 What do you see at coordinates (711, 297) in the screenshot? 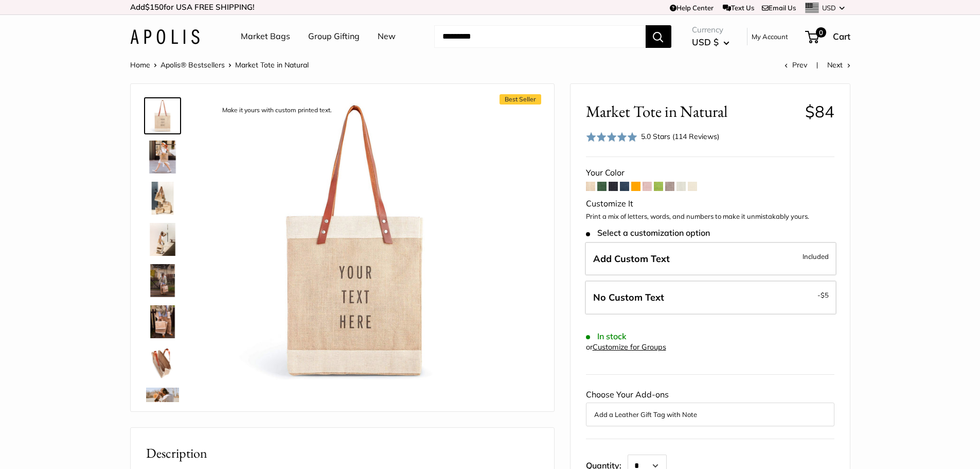
I see `label: Leave Blank` at bounding box center [711, 297].